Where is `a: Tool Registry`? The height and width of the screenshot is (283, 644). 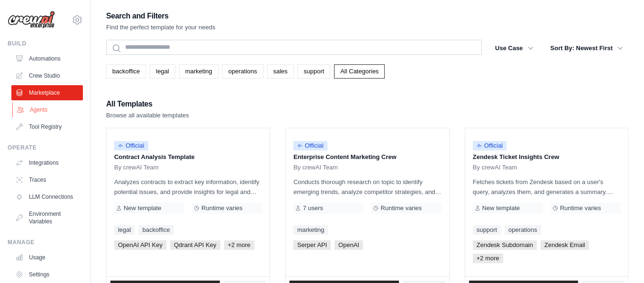 a: Tool Registry is located at coordinates (47, 127).